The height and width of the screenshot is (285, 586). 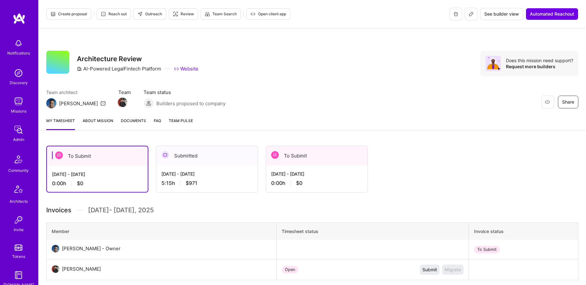 What do you see at coordinates (429, 270) in the screenshot?
I see `span: Submit` at bounding box center [429, 270].